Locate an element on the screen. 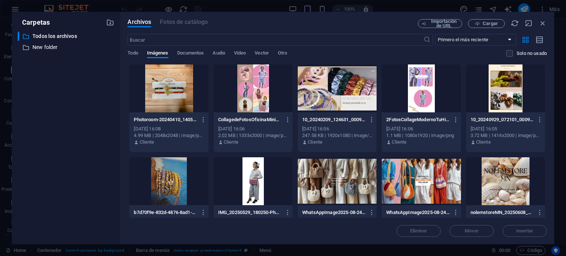 This screenshot has height=256, width=566. span: Todo is located at coordinates (133, 54).